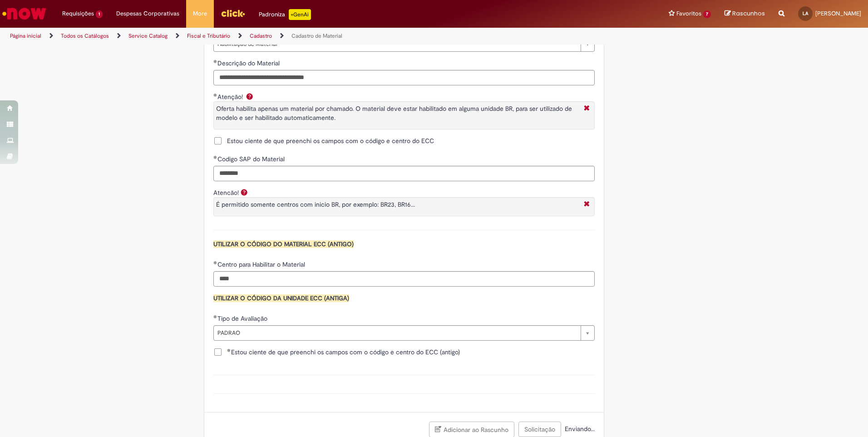 Image resolution: width=868 pixels, height=437 pixels. What do you see at coordinates (24, 13) in the screenshot?
I see `img: ServiceNow` at bounding box center [24, 13].